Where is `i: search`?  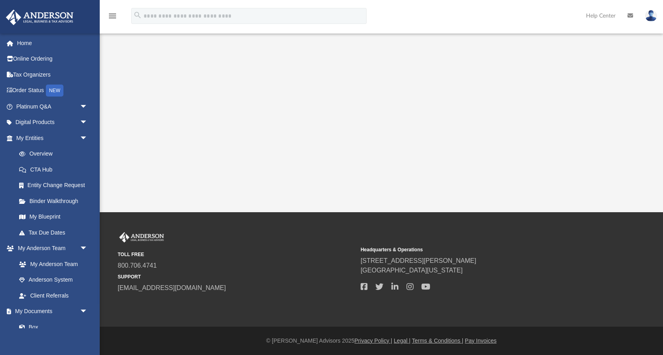 i: search is located at coordinates (138, 15).